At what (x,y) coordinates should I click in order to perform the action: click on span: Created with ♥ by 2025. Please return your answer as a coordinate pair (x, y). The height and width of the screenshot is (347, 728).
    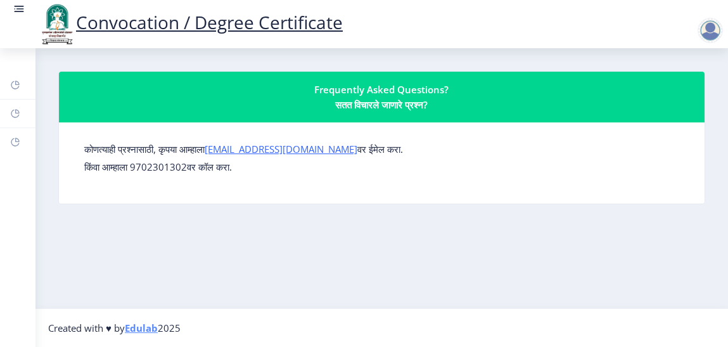
    Looking at the image, I should click on (114, 328).